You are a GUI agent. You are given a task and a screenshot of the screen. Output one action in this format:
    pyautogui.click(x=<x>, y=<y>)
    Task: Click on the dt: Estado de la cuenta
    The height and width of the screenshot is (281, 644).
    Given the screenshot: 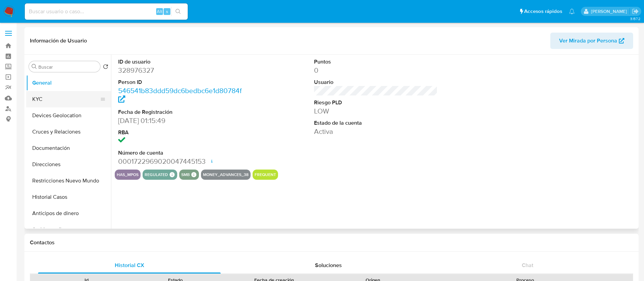 What is the action you would take?
    pyautogui.click(x=376, y=123)
    